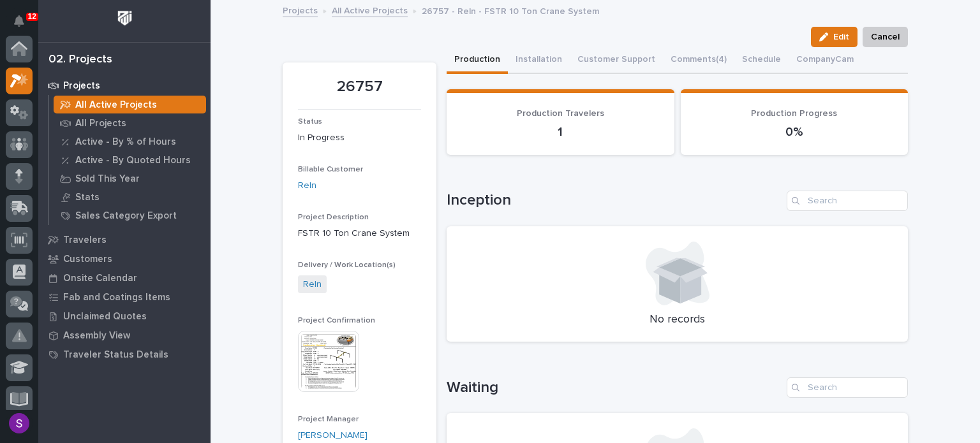  I want to click on button: Customer Support, so click(617, 60).